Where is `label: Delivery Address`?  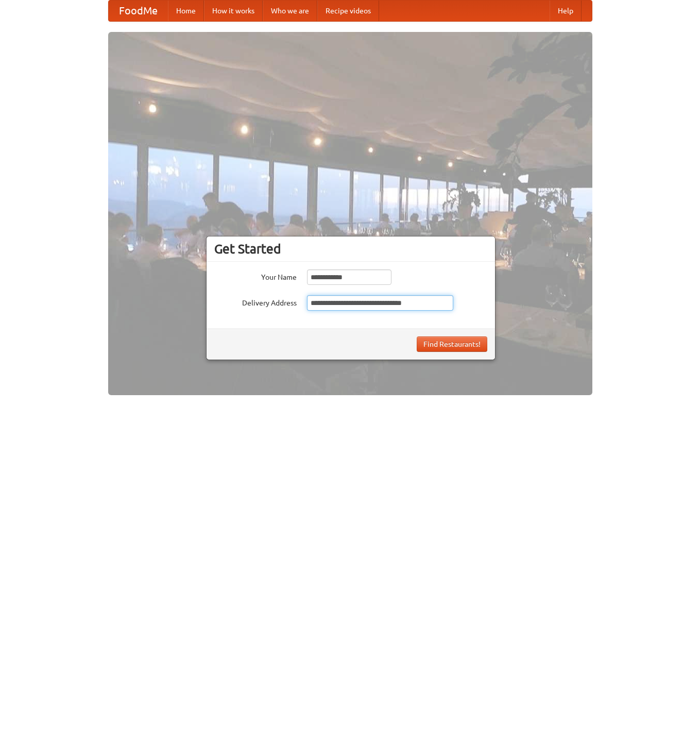 label: Delivery Address is located at coordinates (255, 301).